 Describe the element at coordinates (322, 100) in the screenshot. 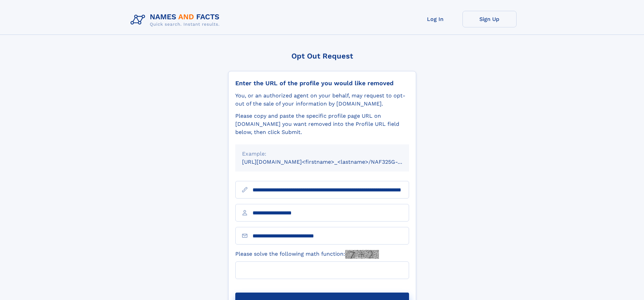

I see `div: You, or an authorized agent on your behalf, may request to opt-out of the sale of your informatio...` at that location.